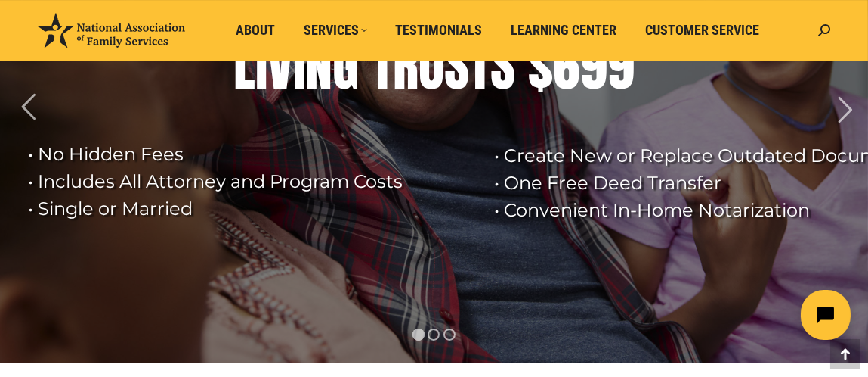 The height and width of the screenshot is (377, 868). Describe the element at coordinates (431, 66) in the screenshot. I see `div: U` at that location.